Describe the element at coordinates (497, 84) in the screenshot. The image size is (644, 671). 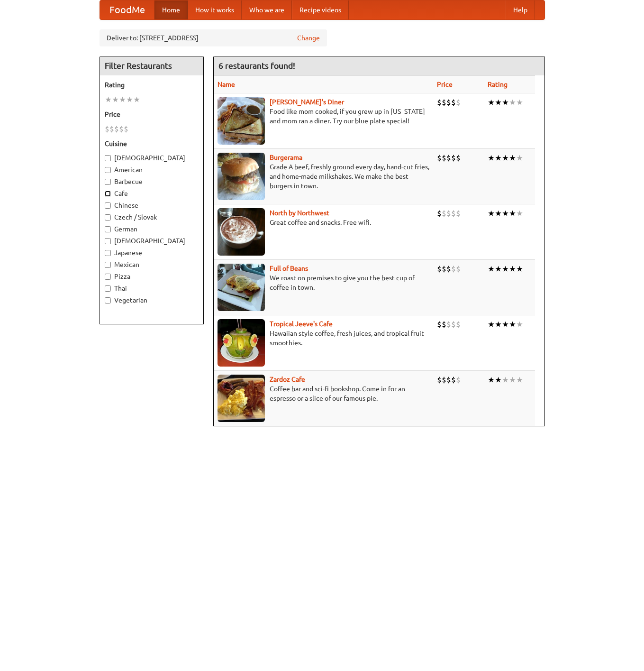
I see `a: Rating` at that location.